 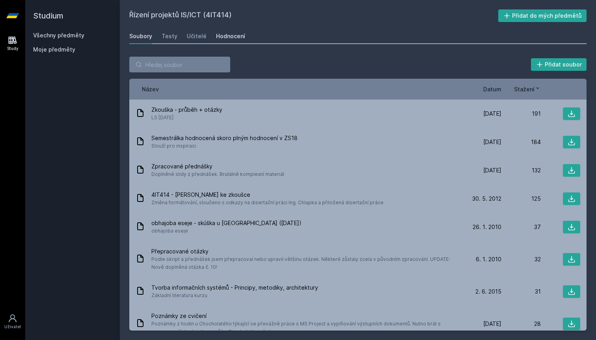 What do you see at coordinates (488, 260) in the screenshot?
I see `span: 6. 1. 2010` at bounding box center [488, 260].